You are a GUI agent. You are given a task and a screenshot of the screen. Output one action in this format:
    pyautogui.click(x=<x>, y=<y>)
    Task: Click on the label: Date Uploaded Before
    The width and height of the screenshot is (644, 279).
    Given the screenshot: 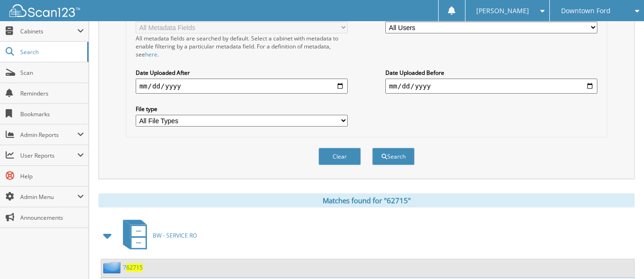 What is the action you would take?
    pyautogui.click(x=491, y=73)
    